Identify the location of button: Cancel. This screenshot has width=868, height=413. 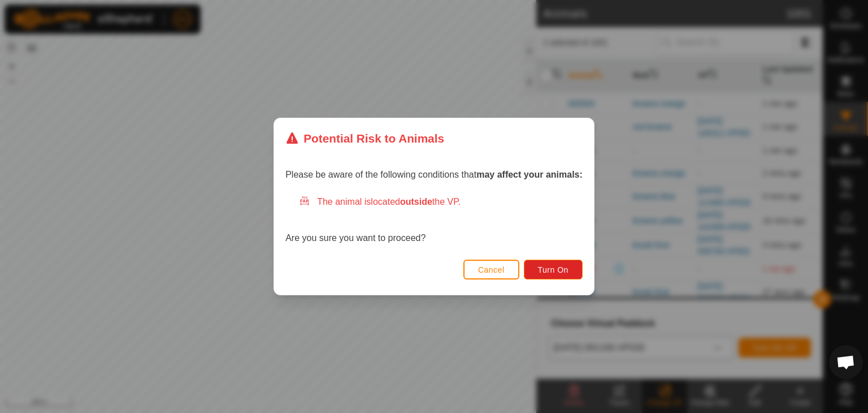
(491, 269).